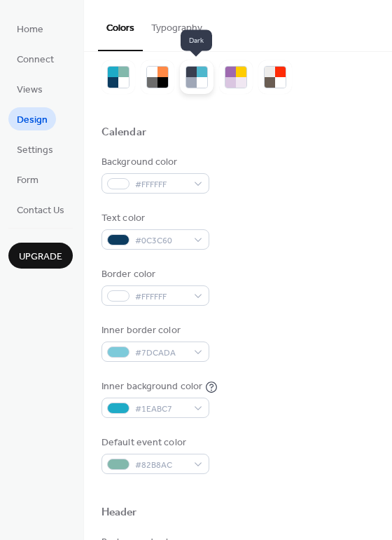 This screenshot has height=540, width=392. Describe the element at coordinates (154, 218) in the screenshot. I see `div: Text color` at that location.